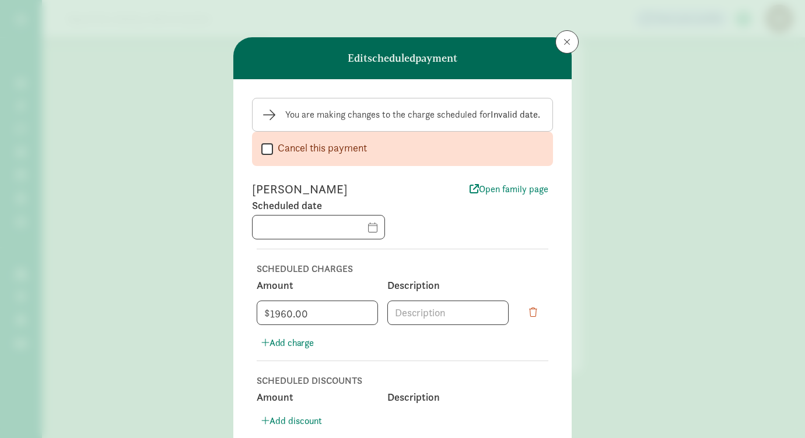  I want to click on button: Add discount, so click(292, 422).